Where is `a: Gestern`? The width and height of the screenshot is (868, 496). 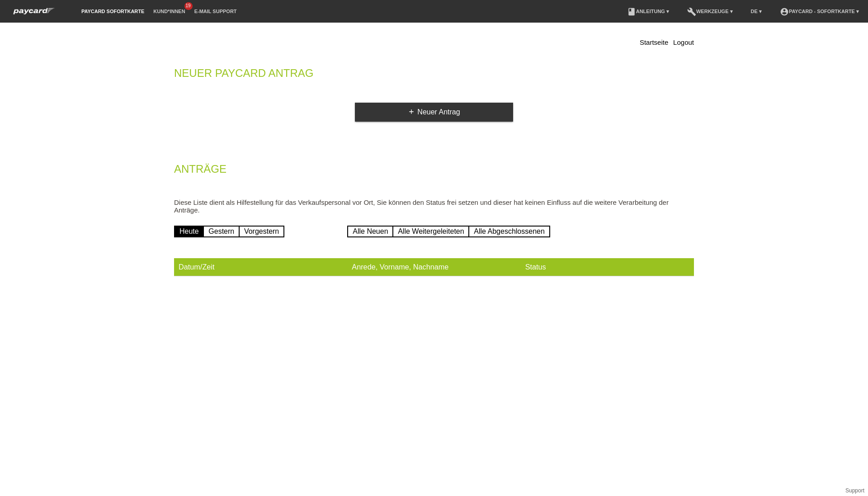 a: Gestern is located at coordinates (221, 232).